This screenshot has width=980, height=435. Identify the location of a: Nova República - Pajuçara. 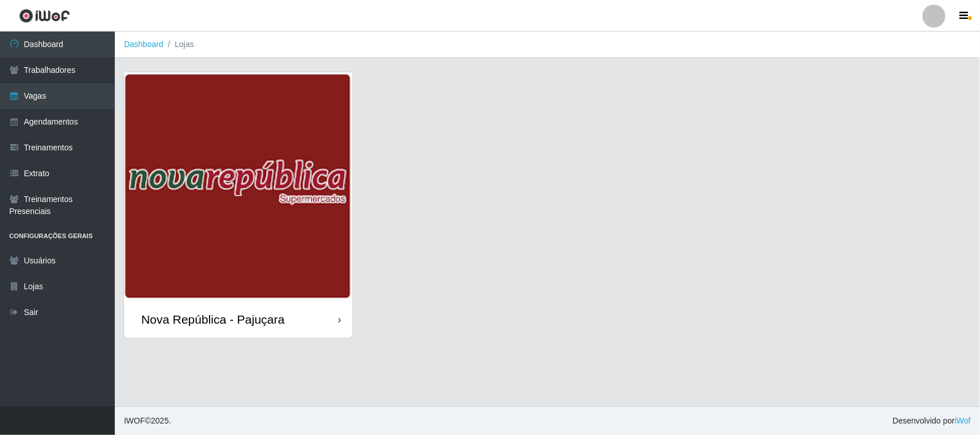
(238, 205).